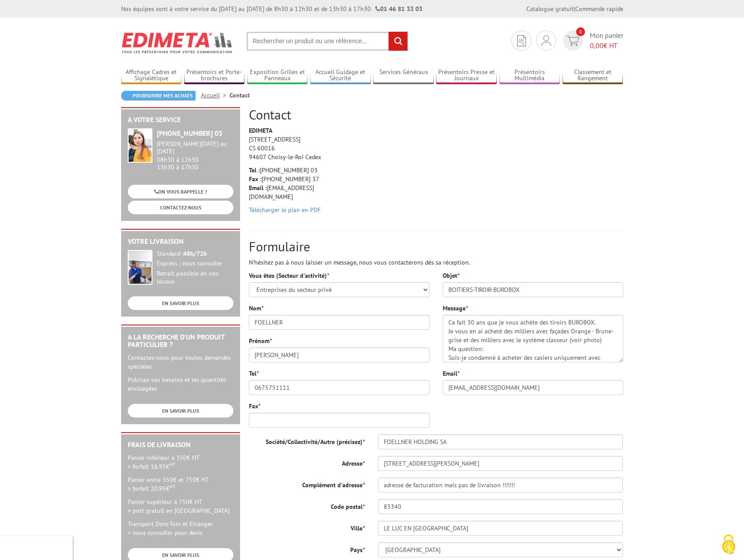 This screenshot has width=744, height=560. What do you see at coordinates (307, 483) in the screenshot?
I see `label: Complément d'adresse` at bounding box center [307, 483].